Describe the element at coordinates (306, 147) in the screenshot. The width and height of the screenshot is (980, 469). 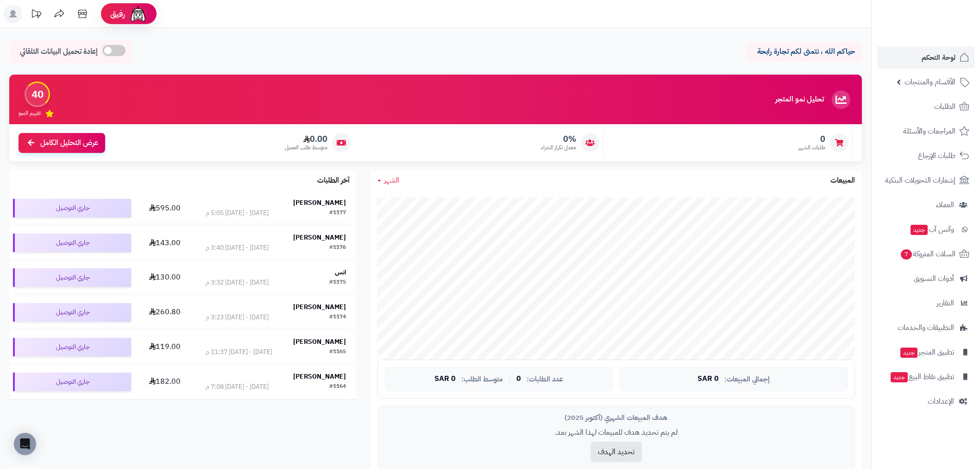
I see `span: متوسط طلب العميل` at that location.